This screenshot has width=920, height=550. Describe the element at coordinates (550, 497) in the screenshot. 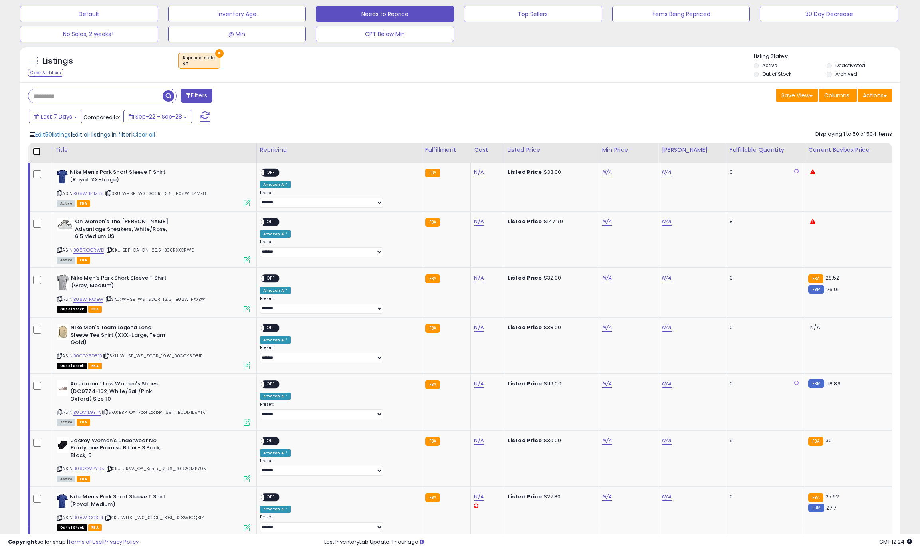

I see `div: $27.80` at that location.